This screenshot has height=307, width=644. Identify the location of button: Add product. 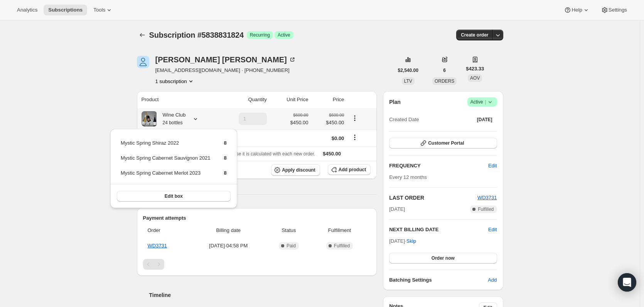
(349, 170).